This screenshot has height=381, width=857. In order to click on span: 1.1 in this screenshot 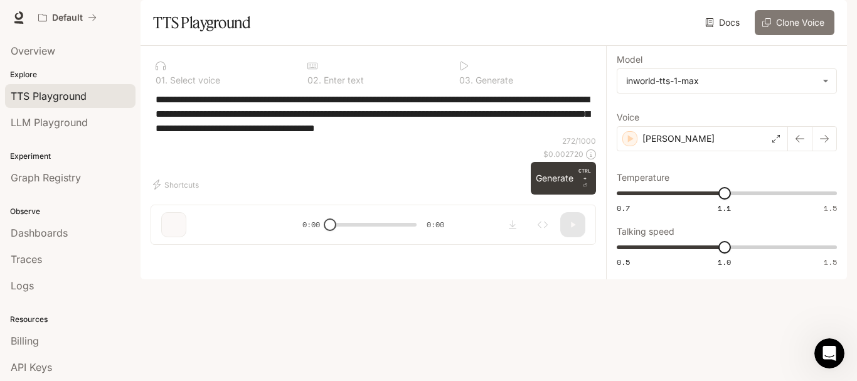, I will do `click(724, 208)`.